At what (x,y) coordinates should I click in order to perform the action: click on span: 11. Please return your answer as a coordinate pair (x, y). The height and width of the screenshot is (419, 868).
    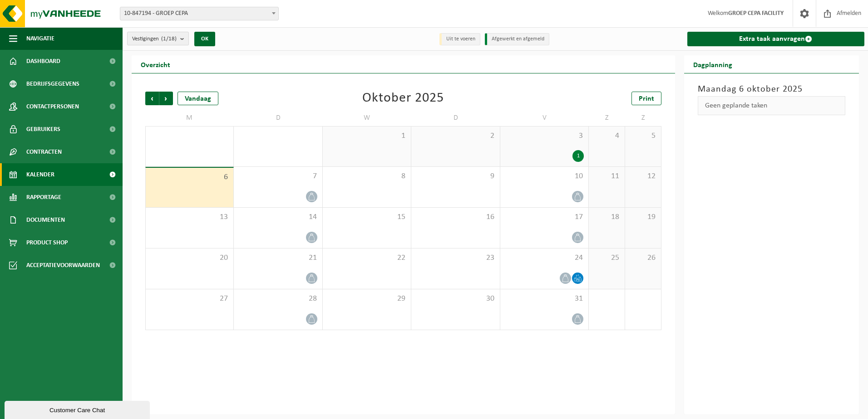
    Looking at the image, I should click on (607, 176).